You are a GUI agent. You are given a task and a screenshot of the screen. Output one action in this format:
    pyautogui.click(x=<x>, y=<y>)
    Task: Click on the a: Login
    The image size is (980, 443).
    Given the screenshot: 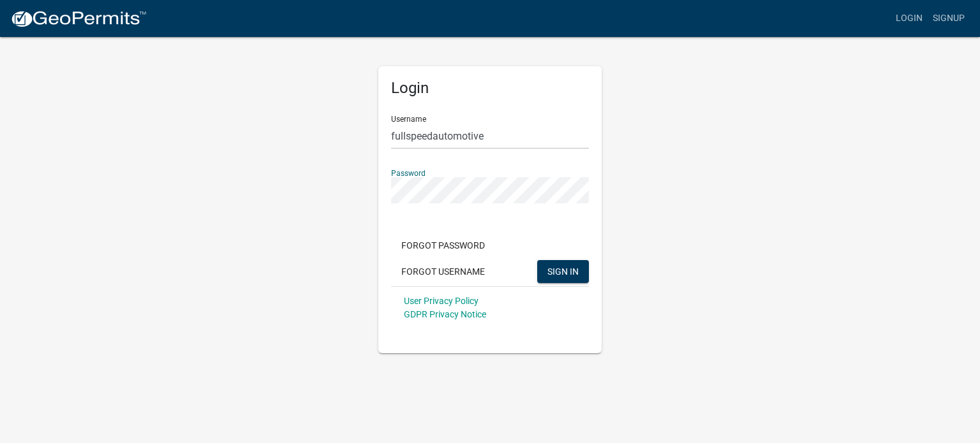 What is the action you would take?
    pyautogui.click(x=909, y=19)
    